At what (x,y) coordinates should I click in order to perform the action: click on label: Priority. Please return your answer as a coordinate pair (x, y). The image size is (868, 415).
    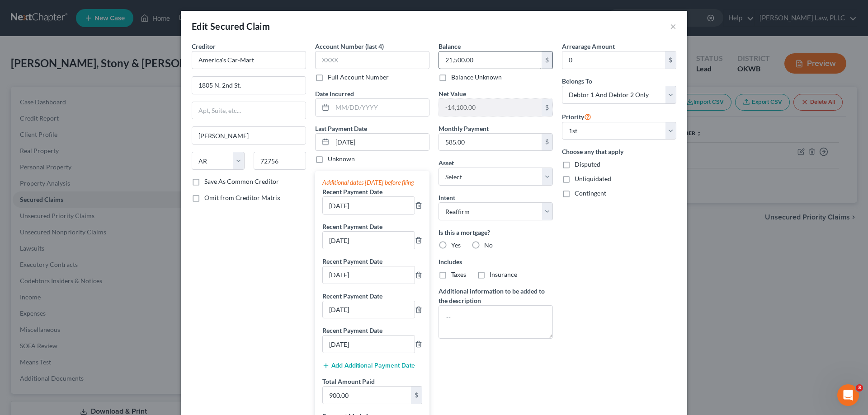
    Looking at the image, I should click on (576, 116).